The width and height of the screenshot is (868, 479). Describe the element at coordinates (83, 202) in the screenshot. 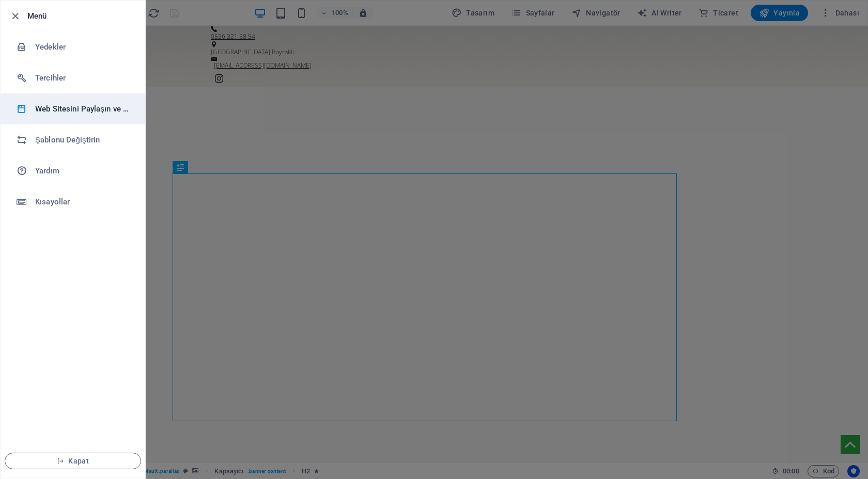

I see `h6: Kısayollar` at that location.